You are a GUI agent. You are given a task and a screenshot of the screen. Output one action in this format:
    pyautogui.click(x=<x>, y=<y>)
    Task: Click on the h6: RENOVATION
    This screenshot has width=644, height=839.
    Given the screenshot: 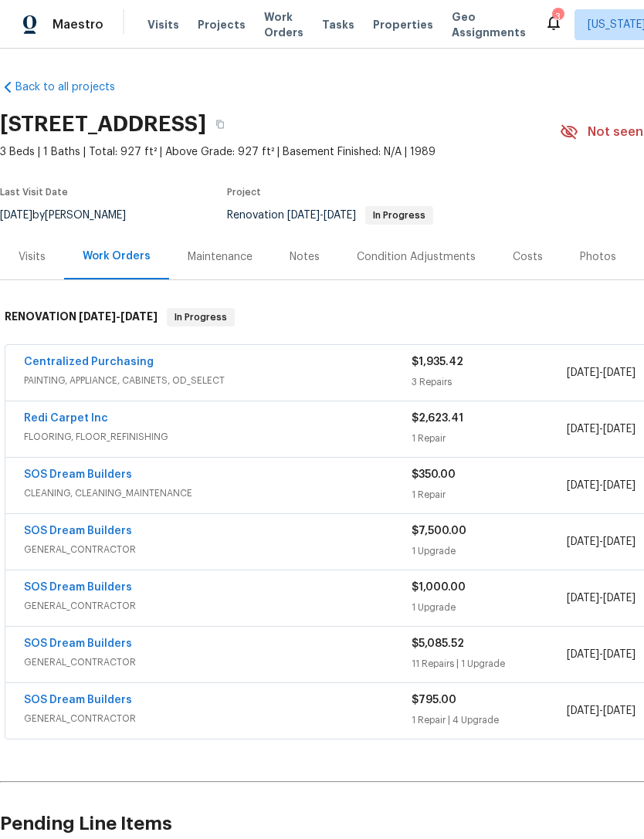 What is the action you would take?
    pyautogui.click(x=81, y=317)
    